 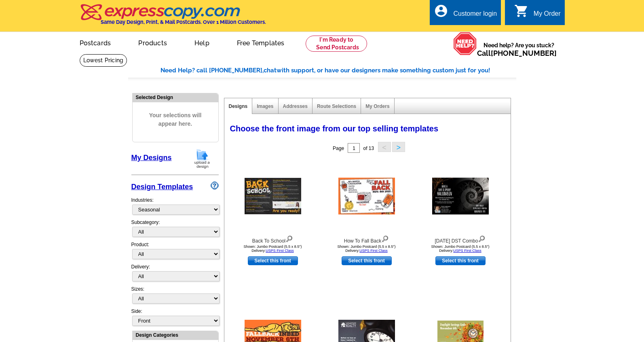 What do you see at coordinates (338, 148) in the screenshot?
I see `span: Page` at bounding box center [338, 148].